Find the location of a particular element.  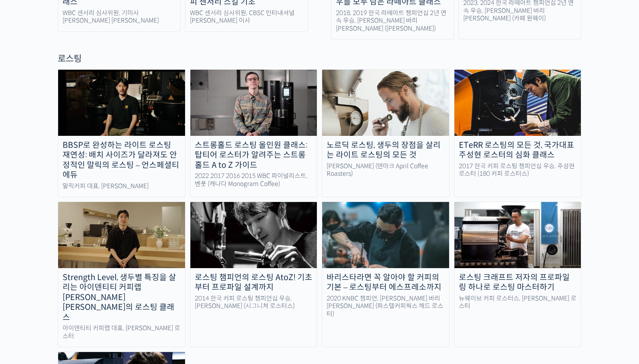

span: 설정 is located at coordinates (143, 298).